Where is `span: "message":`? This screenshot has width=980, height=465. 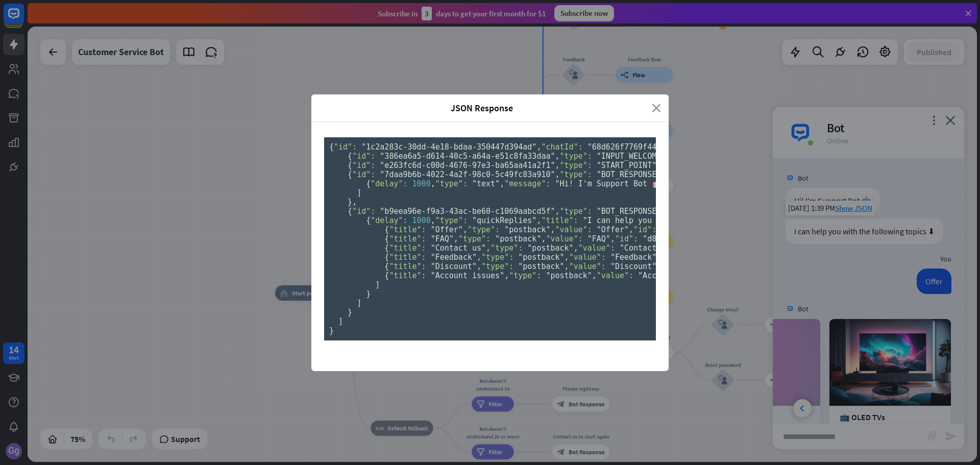 span: "message": is located at coordinates (527, 184).